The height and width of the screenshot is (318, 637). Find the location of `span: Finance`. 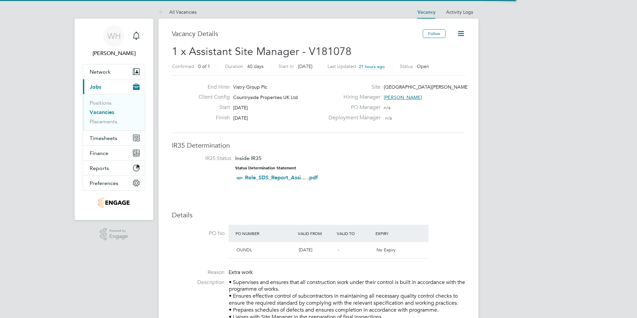

span: Finance is located at coordinates (99, 153).